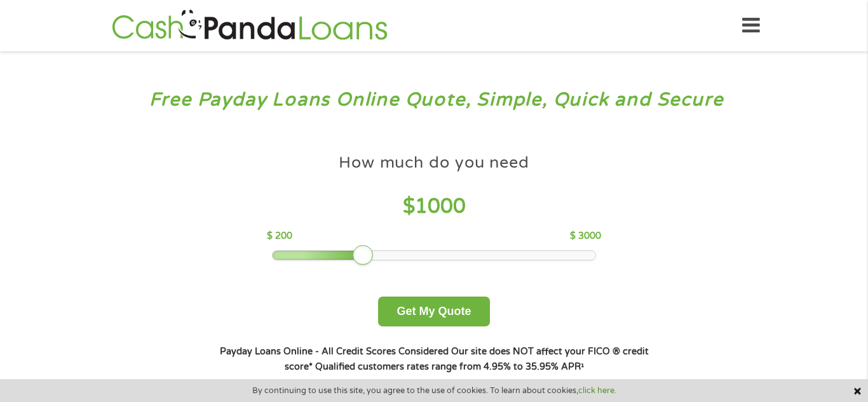  Describe the element at coordinates (279, 236) in the screenshot. I see `p: $ 200` at that location.